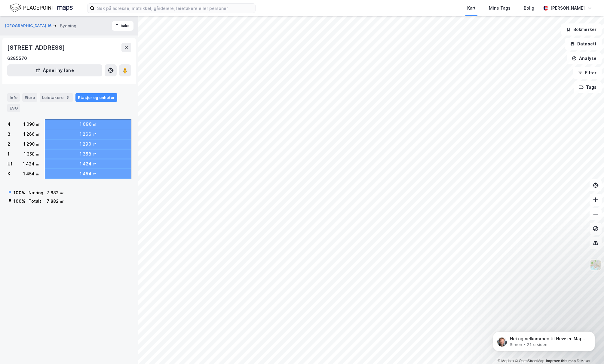 This screenshot has height=364, width=604. I want to click on button: Analyse, so click(584, 58).